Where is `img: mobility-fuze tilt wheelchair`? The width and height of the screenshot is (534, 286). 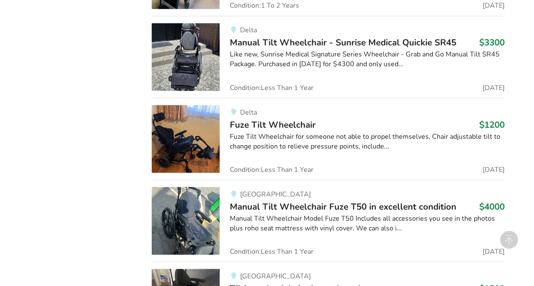
img: mobility-fuze tilt wheelchair is located at coordinates (186, 139).